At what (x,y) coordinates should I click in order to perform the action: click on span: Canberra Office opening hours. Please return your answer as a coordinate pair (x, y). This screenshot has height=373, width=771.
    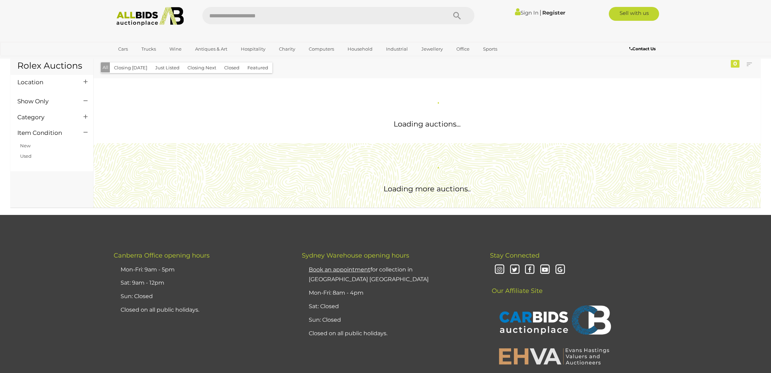
    Looking at the image, I should click on (161, 255).